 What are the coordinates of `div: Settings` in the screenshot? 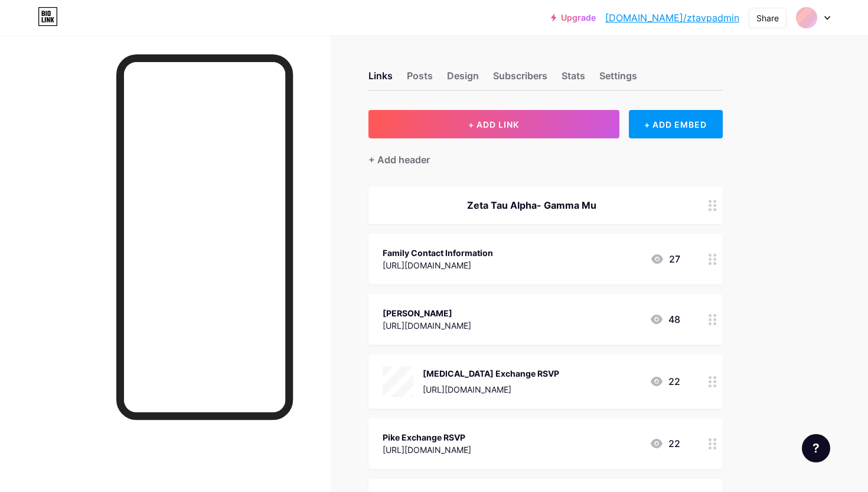 It's located at (618, 79).